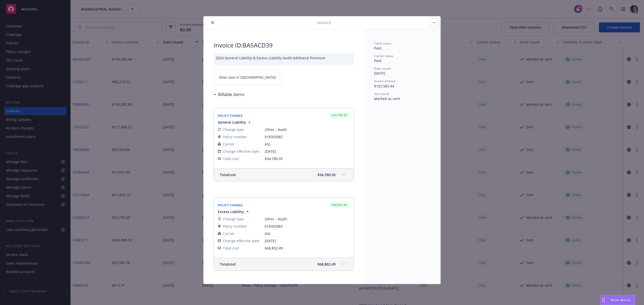  What do you see at coordinates (307, 137) in the screenshot?
I see `span: 018303082` at bounding box center [307, 137].